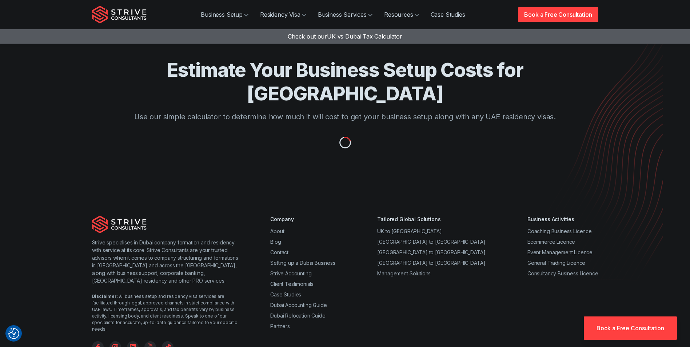 The width and height of the screenshot is (690, 347). Describe the element at coordinates (364, 36) in the screenshot. I see `span: UK vs Dubai Tax Calculator` at that location.